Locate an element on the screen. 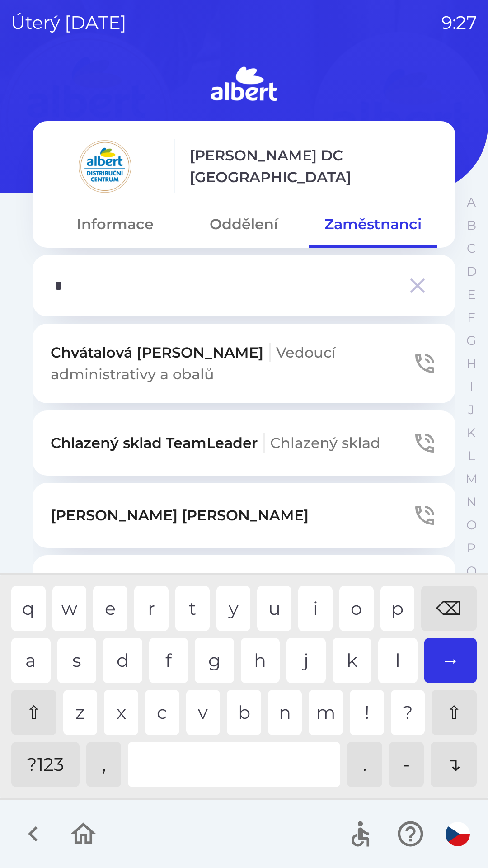 The image size is (488, 868). p: 9:27 is located at coordinates (459, 22).